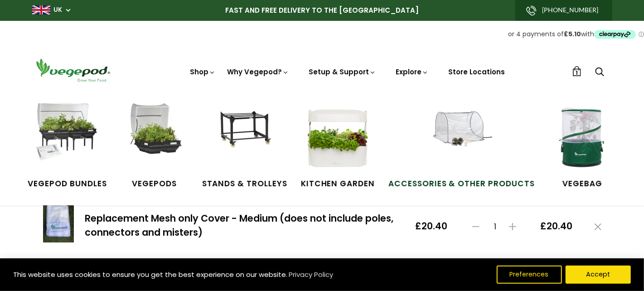 This screenshot has width=644, height=291. What do you see at coordinates (67, 147) in the screenshot?
I see `a: Vegepod Bundles` at bounding box center [67, 147].